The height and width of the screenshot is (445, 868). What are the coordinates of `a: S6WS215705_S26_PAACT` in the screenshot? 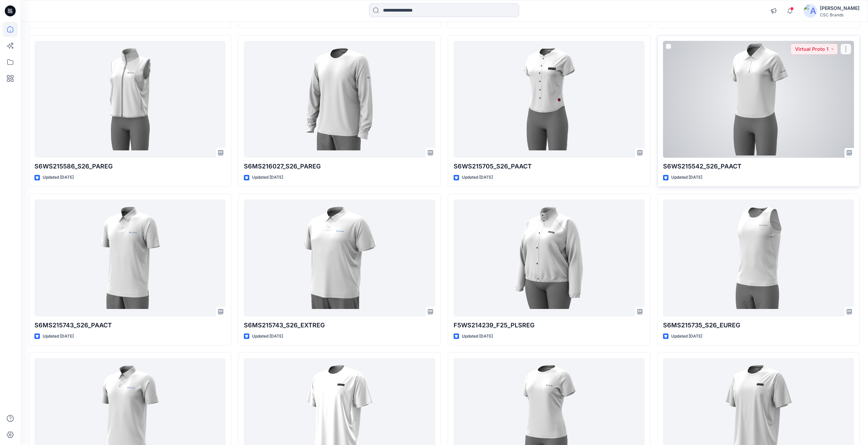 It's located at (549, 99).